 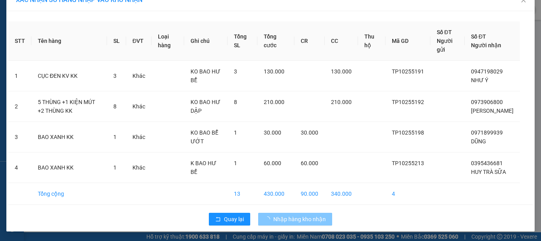 I want to click on td: 340.000, so click(x=341, y=194).